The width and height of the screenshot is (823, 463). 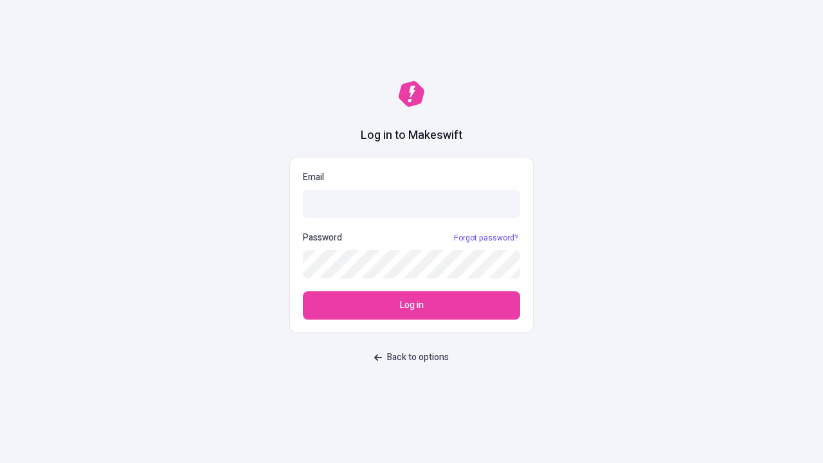 What do you see at coordinates (412, 204) in the screenshot?
I see `input: Email` at bounding box center [412, 204].